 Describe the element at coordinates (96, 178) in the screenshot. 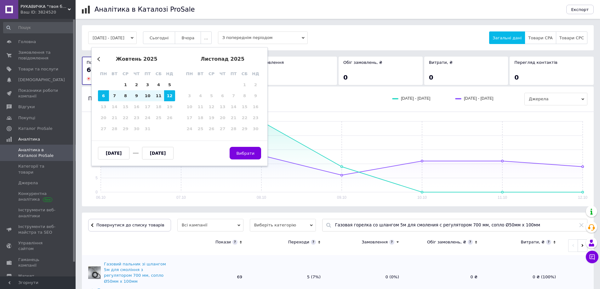

I see `text: 5` at that location.